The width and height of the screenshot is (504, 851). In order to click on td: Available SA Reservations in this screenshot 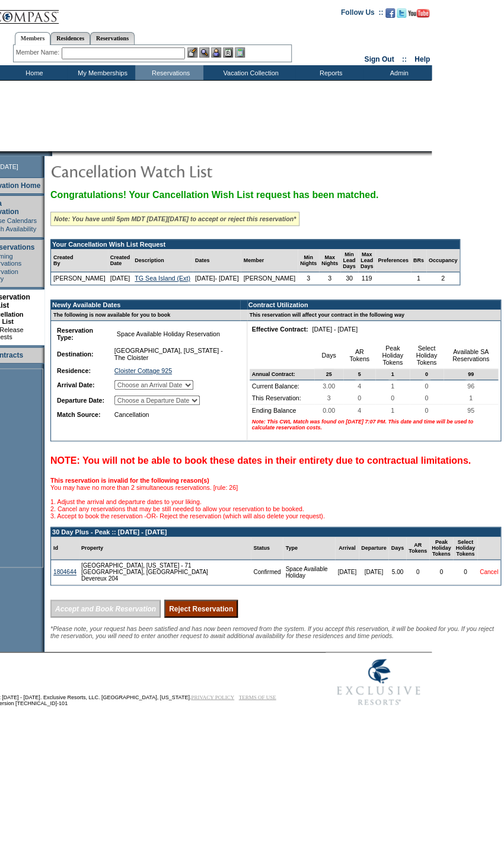, I will do `click(471, 356)`.